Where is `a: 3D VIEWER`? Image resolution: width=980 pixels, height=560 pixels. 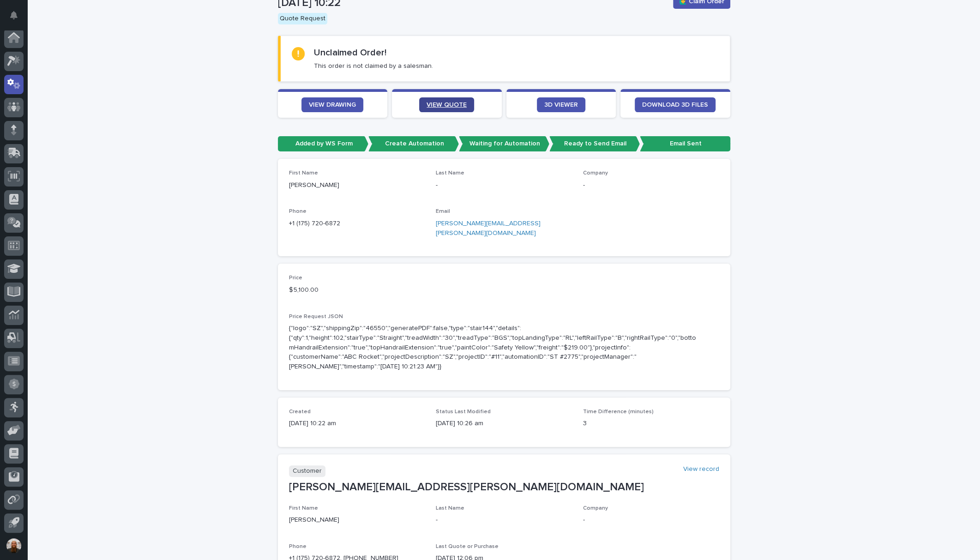
a: 3D VIEWER is located at coordinates (561, 105).